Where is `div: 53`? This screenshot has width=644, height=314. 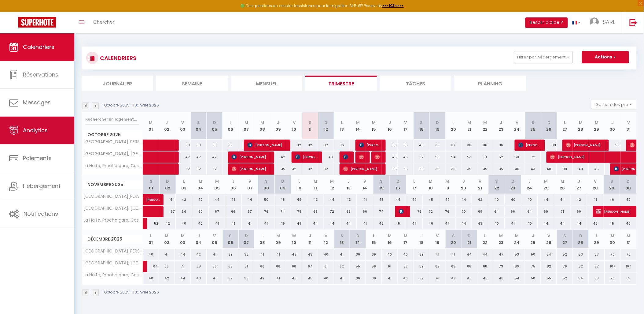 div: 53 is located at coordinates (438, 157).